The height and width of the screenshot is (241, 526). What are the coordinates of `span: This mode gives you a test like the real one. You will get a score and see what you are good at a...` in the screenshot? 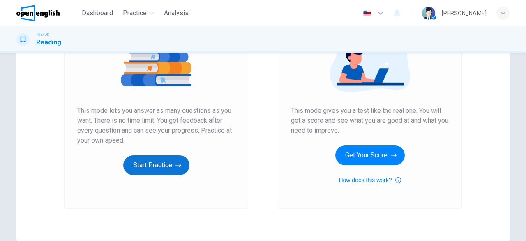 It's located at (370, 120).